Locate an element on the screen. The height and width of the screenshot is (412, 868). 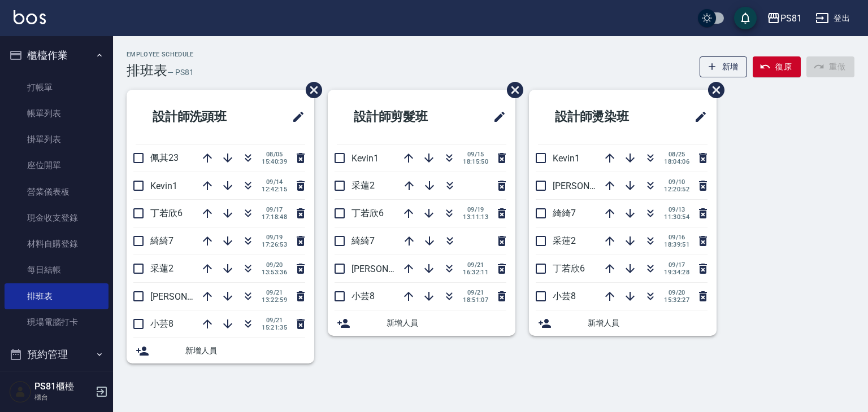
a: 材料自購登錄 is located at coordinates (57, 244).